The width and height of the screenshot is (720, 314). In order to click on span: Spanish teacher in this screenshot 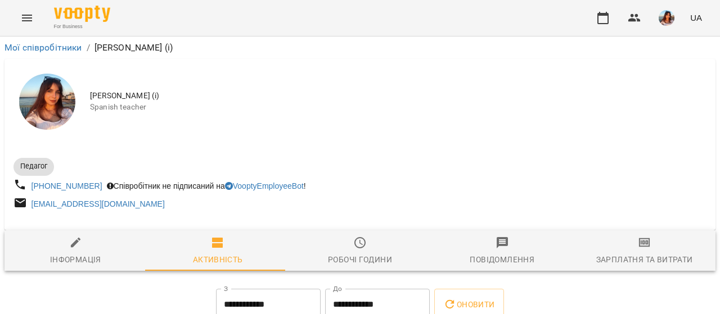, I will do `click(398, 107)`.